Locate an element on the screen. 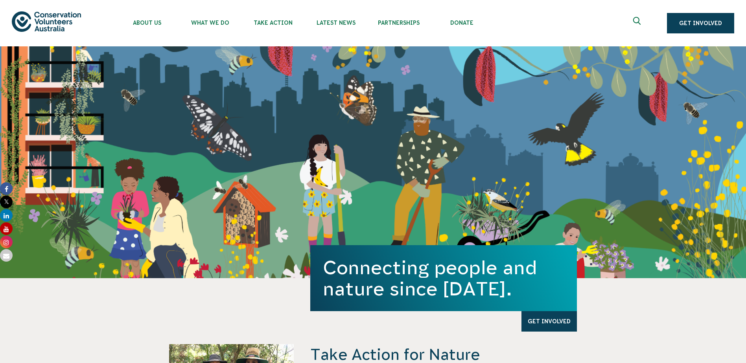 This screenshot has height=363, width=746. span: About Us is located at coordinates (147, 23).